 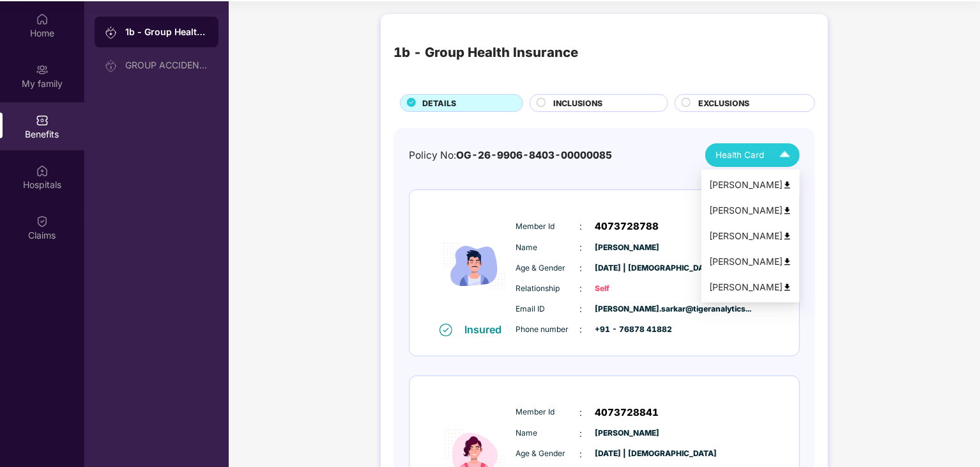 I want to click on div: GROUP ACCIDENTAL INSURANCE, so click(x=167, y=65).